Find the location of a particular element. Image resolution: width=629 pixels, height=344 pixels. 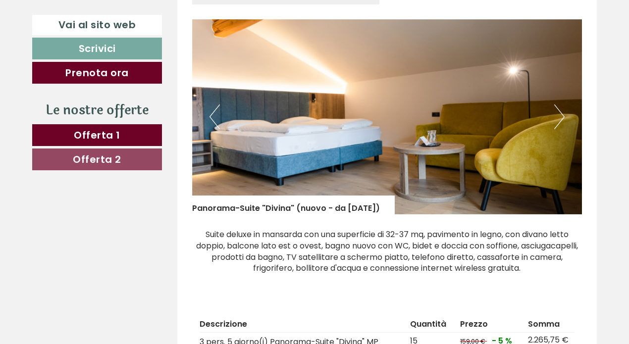

th: Somma is located at coordinates (549, 324).